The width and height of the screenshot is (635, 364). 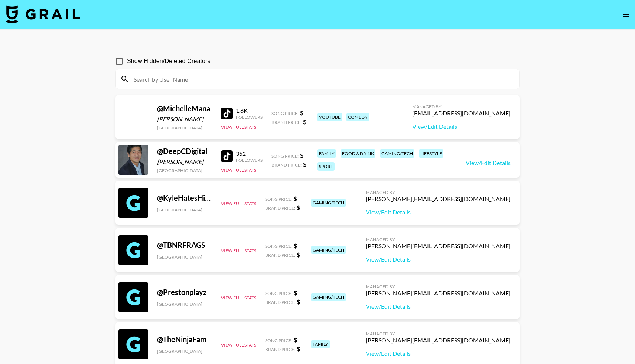 I want to click on div: @ TheNinjaFam, so click(x=184, y=339).